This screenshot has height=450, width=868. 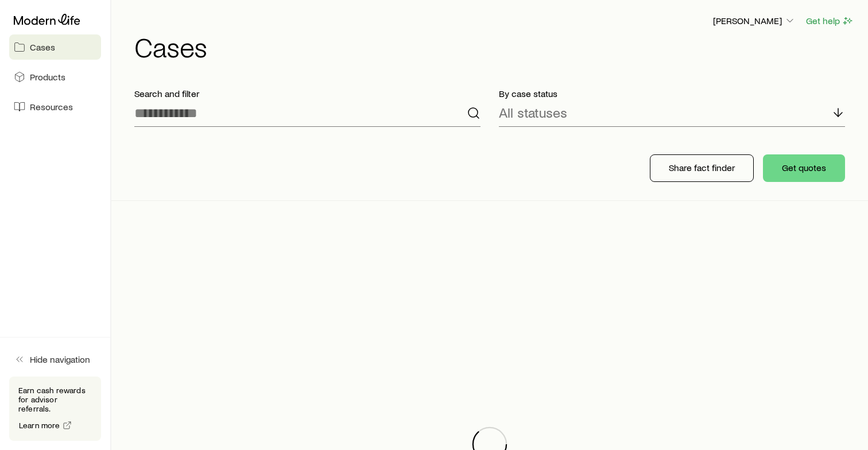 What do you see at coordinates (48, 77) in the screenshot?
I see `span: Products` at bounding box center [48, 77].